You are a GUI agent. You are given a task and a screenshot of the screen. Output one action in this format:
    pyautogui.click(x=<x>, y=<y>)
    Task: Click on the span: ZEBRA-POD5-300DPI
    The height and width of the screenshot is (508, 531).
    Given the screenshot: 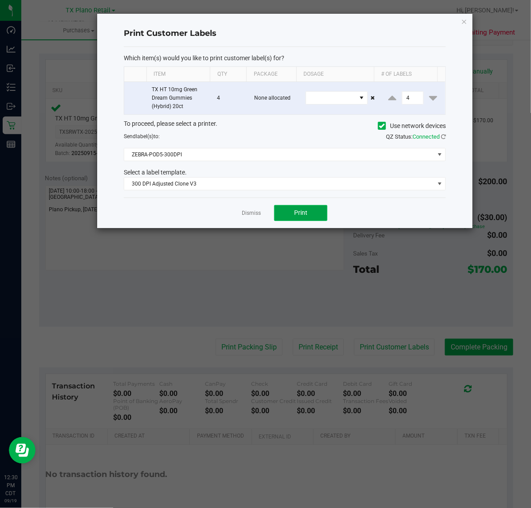 What is the action you would take?
    pyautogui.click(x=279, y=155)
    